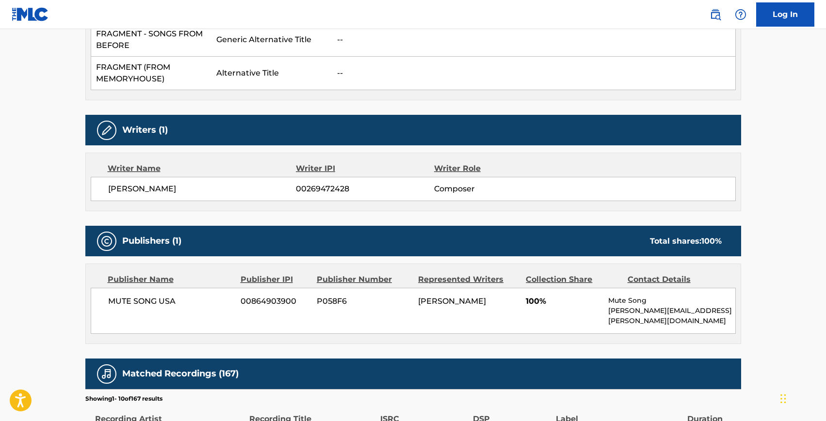 The width and height of the screenshot is (826, 421). What do you see at coordinates (364, 280) in the screenshot?
I see `div: Publisher Number` at bounding box center [364, 280].